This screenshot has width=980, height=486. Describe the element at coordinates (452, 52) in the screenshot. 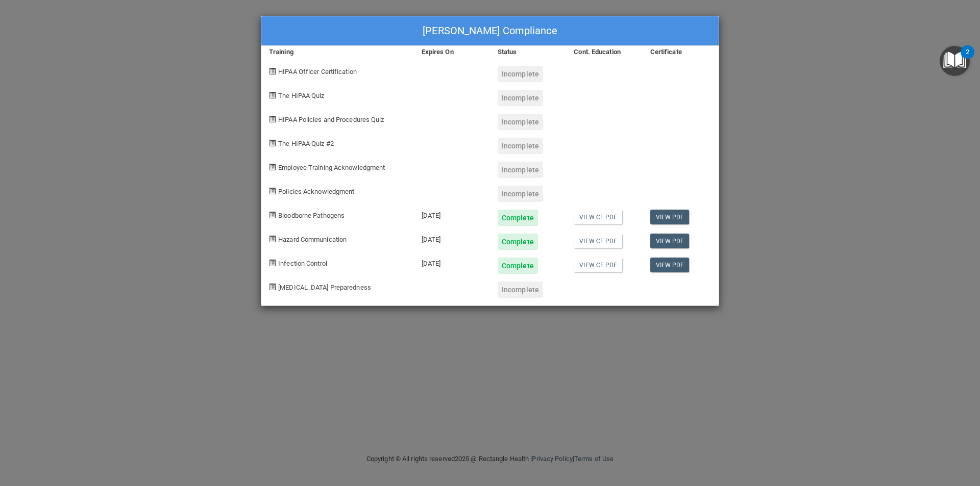

I see `div: Expires On` at that location.